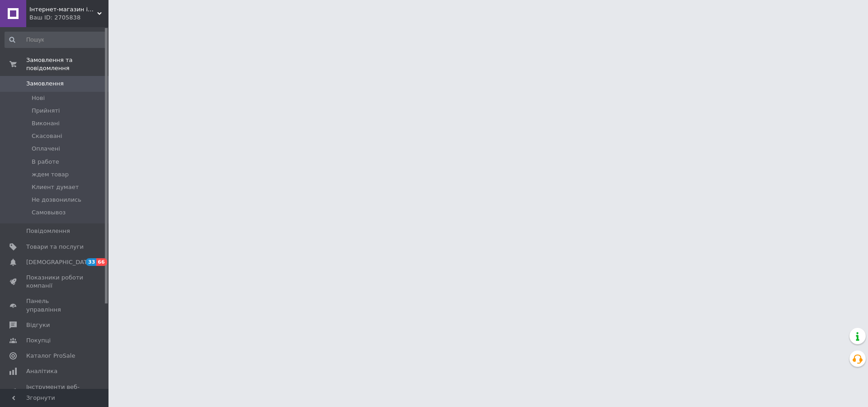 Image resolution: width=868 pixels, height=407 pixels. Describe the element at coordinates (38, 325) in the screenshot. I see `span: Відгуки` at that location.